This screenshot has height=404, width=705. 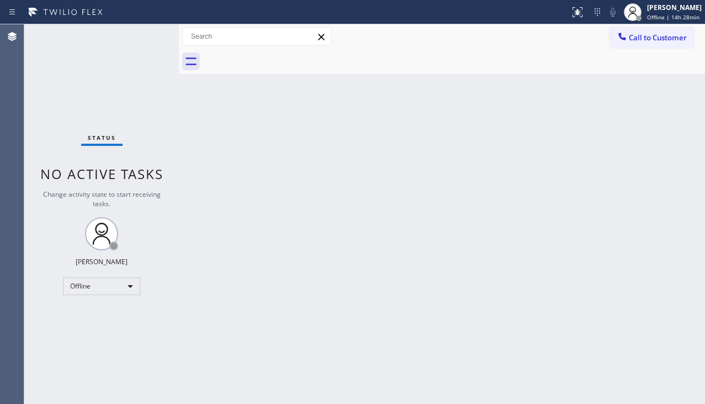 What do you see at coordinates (102, 199) in the screenshot?
I see `span: Change activity state to start receiving tasks.` at bounding box center [102, 199].